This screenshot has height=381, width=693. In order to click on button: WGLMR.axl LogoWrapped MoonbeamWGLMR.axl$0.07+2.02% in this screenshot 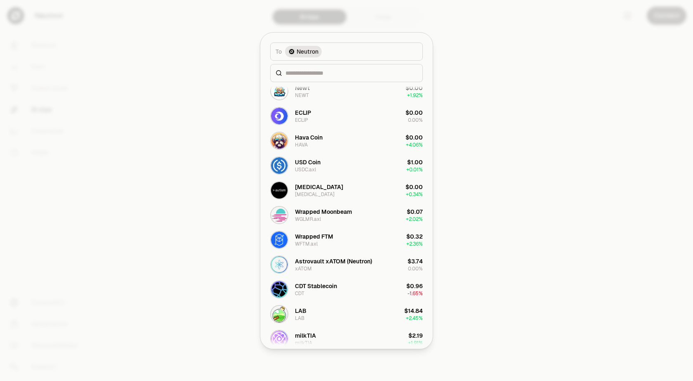, I will do `click(346, 215)`.